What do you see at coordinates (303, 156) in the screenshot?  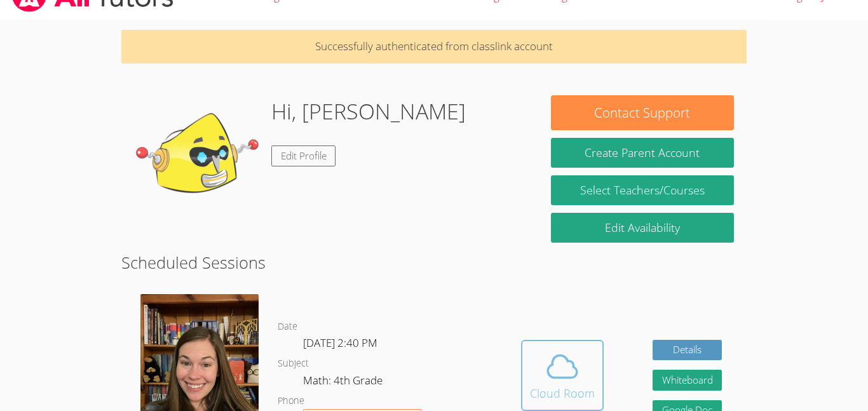 I see `a: Edit Profile` at bounding box center [303, 156].